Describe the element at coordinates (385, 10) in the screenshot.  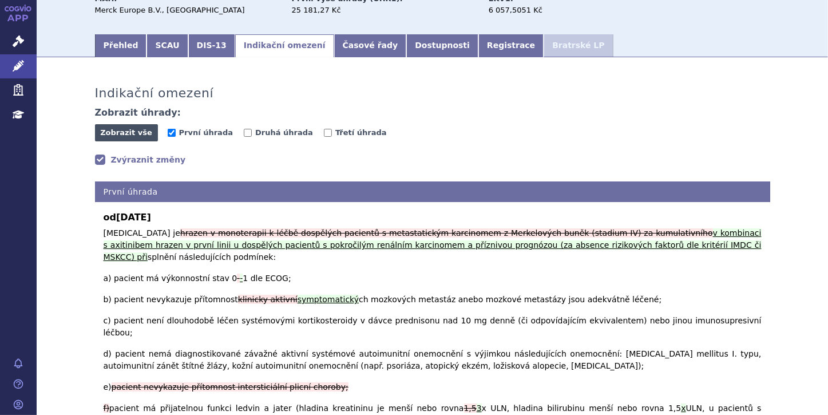
I see `div: 25 181,27 Kč` at that location.